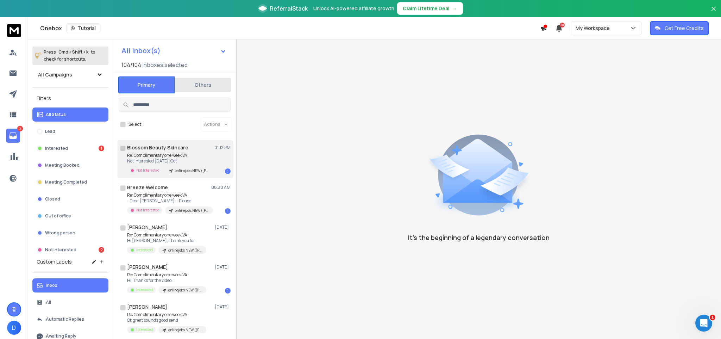  I want to click on p: 3, so click(20, 129).